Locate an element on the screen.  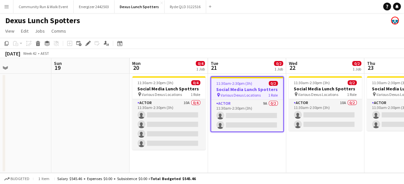
a: View is located at coordinates (10, 31).